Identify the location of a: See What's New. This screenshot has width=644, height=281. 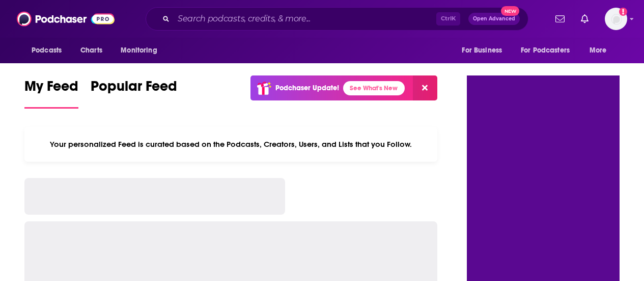
(374, 88).